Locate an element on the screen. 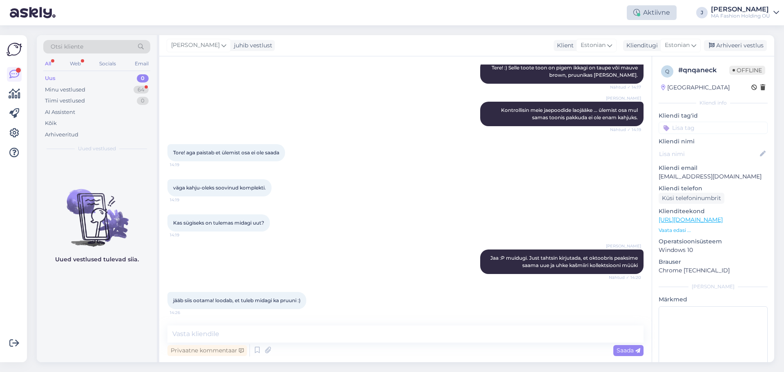 Image resolution: width=784 pixels, height=372 pixels. span: 14:26 is located at coordinates (185, 312).